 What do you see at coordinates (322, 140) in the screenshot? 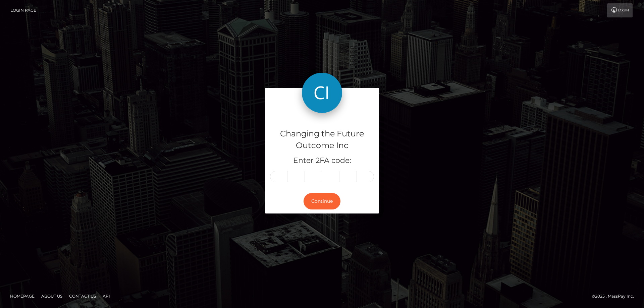
I see `h4: Changing the Future Outcome Inc` at bounding box center [322, 140].